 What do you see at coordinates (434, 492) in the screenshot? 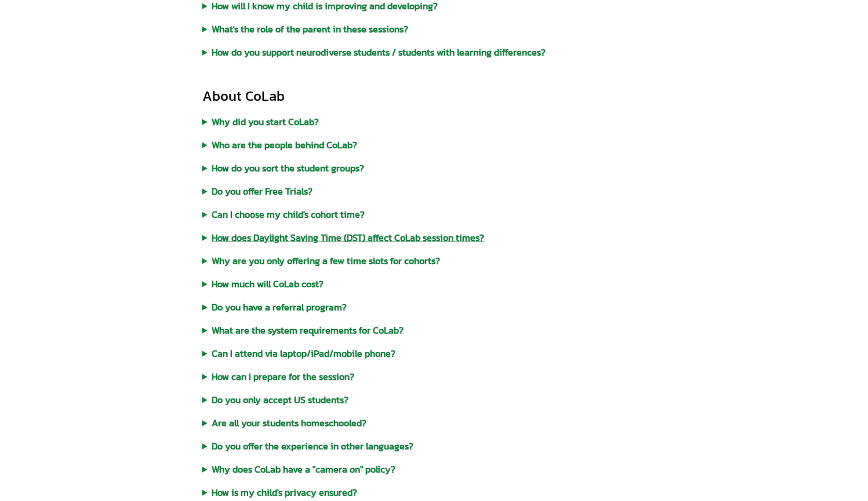
I see `summary: How is my child's privacy ensured?` at bounding box center [434, 492].